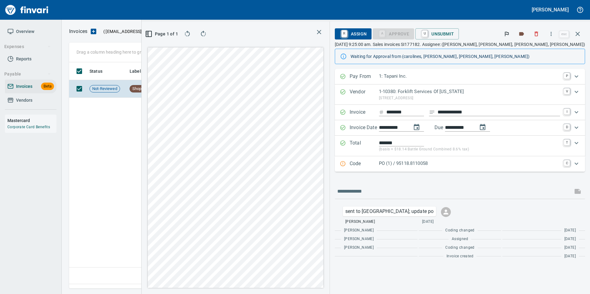 The height and width of the screenshot is (294, 590). I want to click on span: Payable, so click(27, 74).